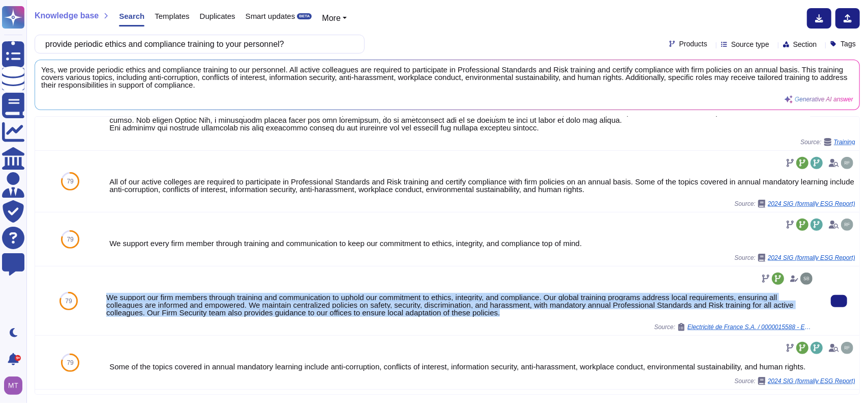 The height and width of the screenshot is (403, 868). What do you see at coordinates (304, 16) in the screenshot?
I see `div: BETA` at bounding box center [304, 16].